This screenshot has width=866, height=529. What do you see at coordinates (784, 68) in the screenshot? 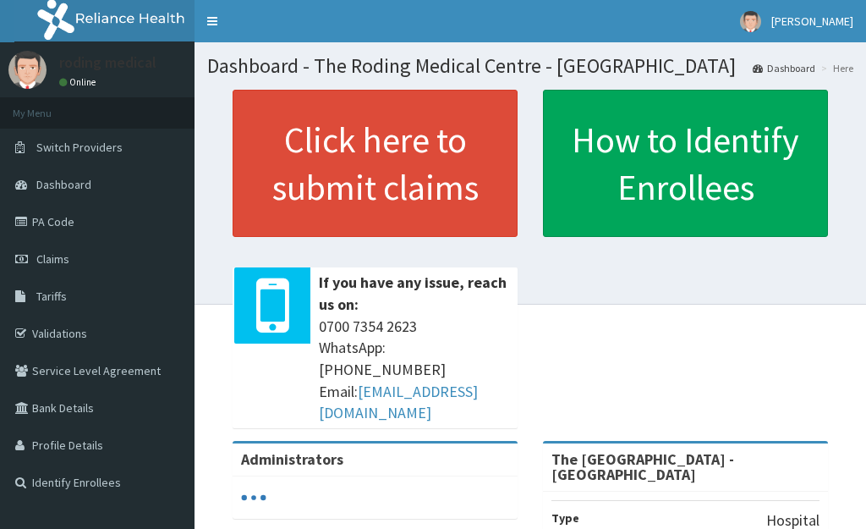
I see `a: Dashboard` at bounding box center [784, 68].